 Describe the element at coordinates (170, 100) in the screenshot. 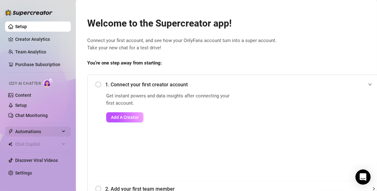

I see `span: Get instant powers and data insights after connecting your first account.` at that location.